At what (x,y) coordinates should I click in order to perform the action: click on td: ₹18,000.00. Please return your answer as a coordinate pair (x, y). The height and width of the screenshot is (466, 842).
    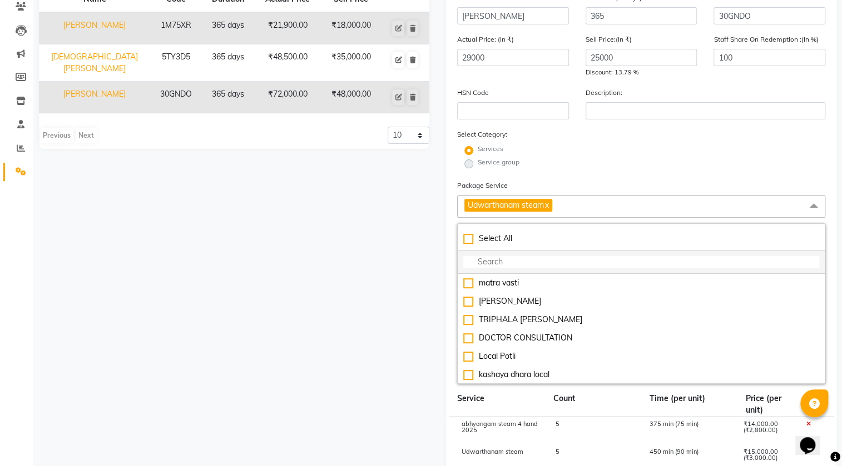
    Looking at the image, I should click on (351, 28).